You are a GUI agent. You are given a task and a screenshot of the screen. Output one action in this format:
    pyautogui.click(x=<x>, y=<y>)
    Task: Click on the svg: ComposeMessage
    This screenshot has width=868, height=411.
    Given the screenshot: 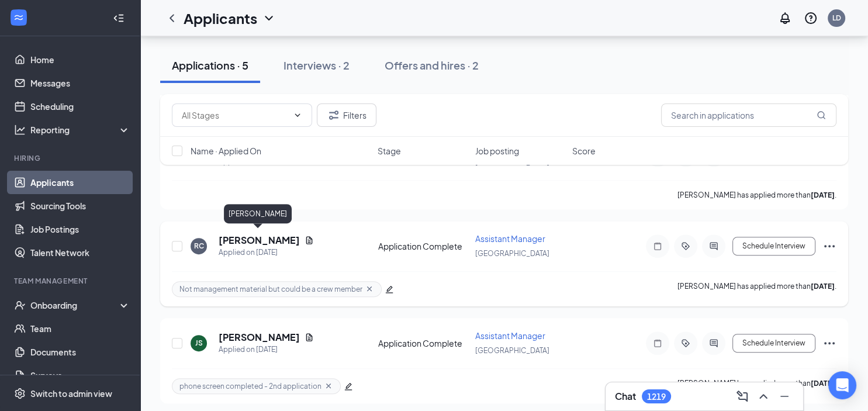 What is the action you would take?
    pyautogui.click(x=742, y=396)
    